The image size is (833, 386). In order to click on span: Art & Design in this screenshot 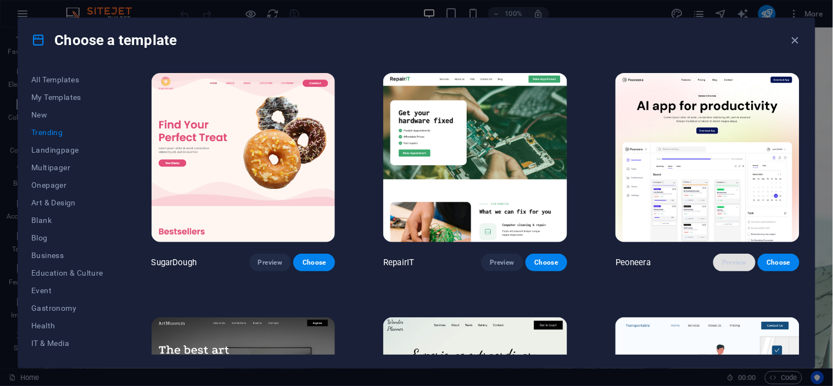, I will do `click(67, 203)`.